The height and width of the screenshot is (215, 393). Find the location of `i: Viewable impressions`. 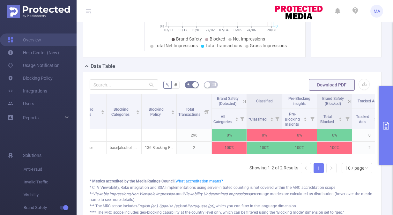

i: Viewable impressions is located at coordinates (112, 194).